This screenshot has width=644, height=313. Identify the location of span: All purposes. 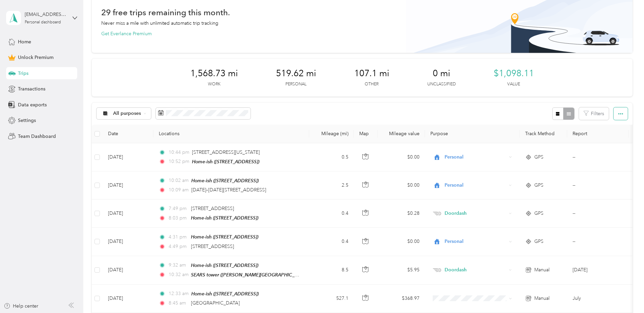
(127, 114).